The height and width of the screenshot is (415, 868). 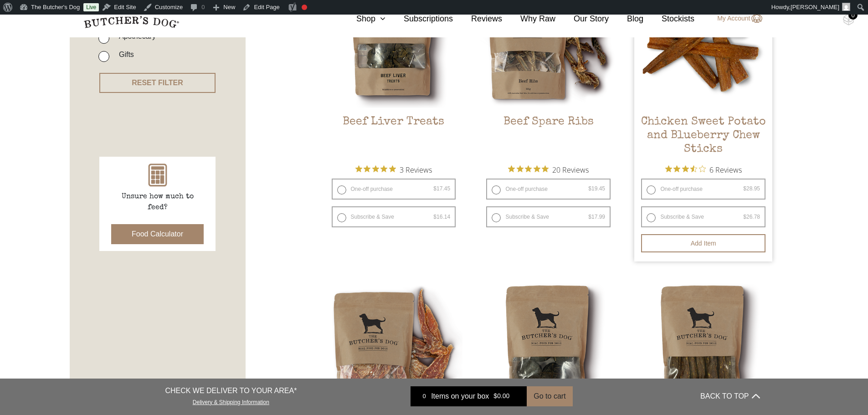 I want to click on a: Delivery & Shipping Information, so click(x=231, y=400).